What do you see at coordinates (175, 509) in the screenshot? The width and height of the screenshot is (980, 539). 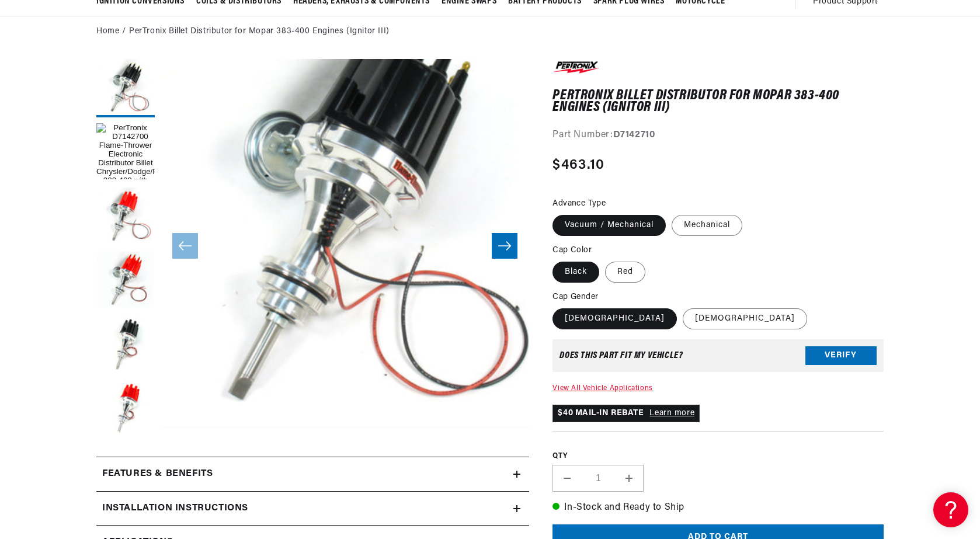 I see `h2: Installation instructions` at bounding box center [175, 509].